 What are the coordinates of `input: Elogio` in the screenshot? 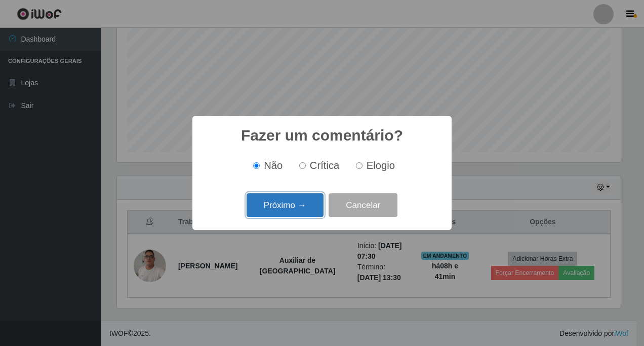 It's located at (359, 166).